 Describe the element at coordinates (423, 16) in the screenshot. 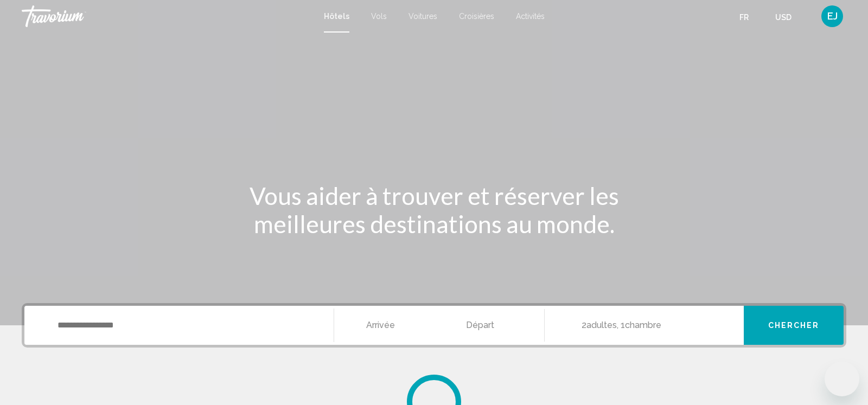

I see `span: Voitures` at that location.